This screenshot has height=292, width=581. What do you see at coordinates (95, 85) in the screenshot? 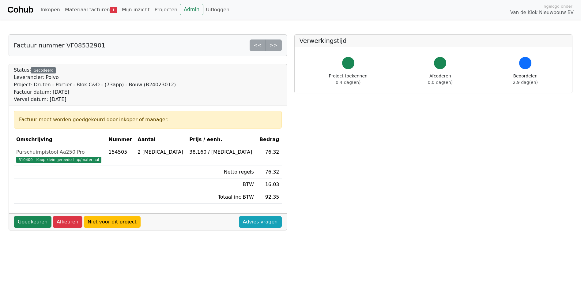
I see `div: Project: Druten - Portier - Blok C&D - (73app) - Bouw (B24023012)` at bounding box center [95, 85].